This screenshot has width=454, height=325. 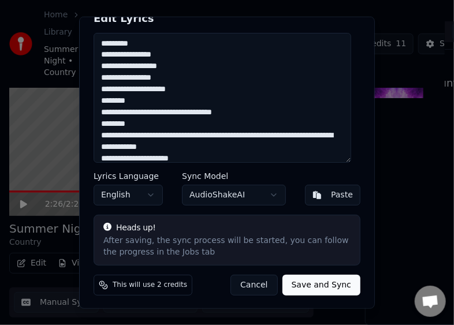 I want to click on span: This will use 2 credits, so click(x=150, y=285).